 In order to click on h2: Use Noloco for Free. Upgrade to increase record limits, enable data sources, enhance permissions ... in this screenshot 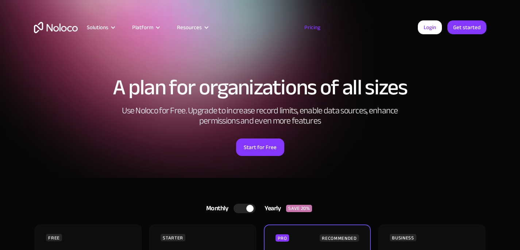, I will do `click(260, 116)`.